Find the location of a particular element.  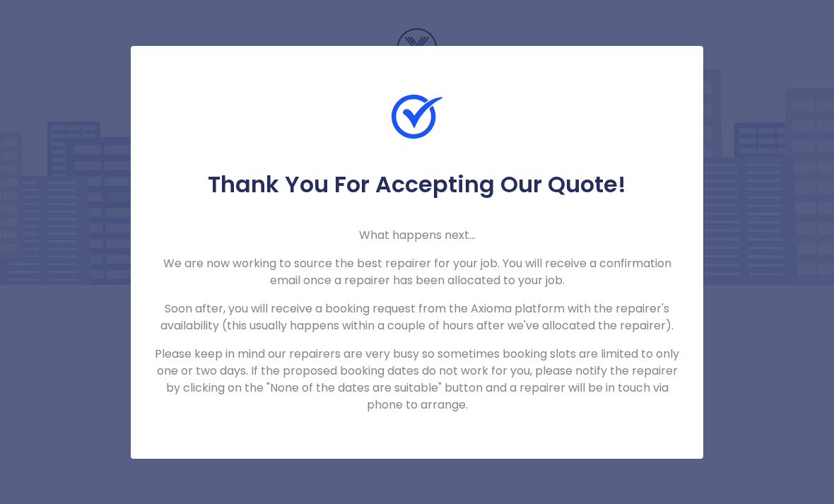

img: Check is located at coordinates (417, 117).